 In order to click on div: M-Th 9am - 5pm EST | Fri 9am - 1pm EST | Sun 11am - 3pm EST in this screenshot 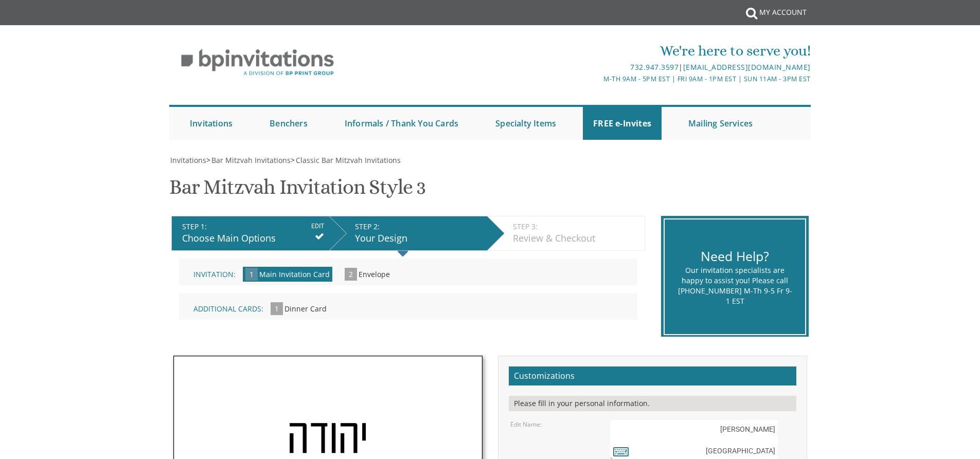, I will do `click(598, 79)`.